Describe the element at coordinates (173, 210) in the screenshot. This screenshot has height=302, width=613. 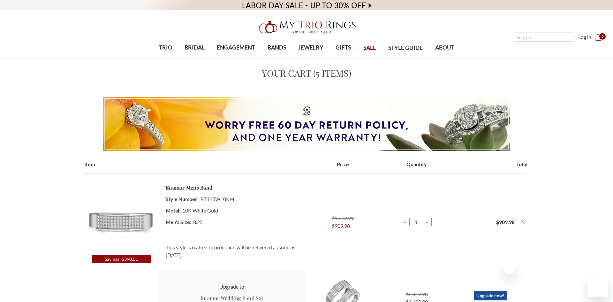
I see `dt: Metal:` at that location.